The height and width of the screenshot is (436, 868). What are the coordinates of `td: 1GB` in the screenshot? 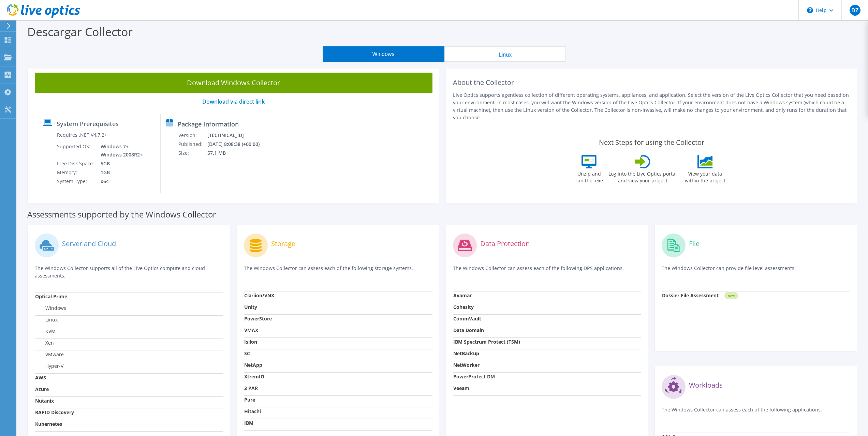 It's located at (120, 172).